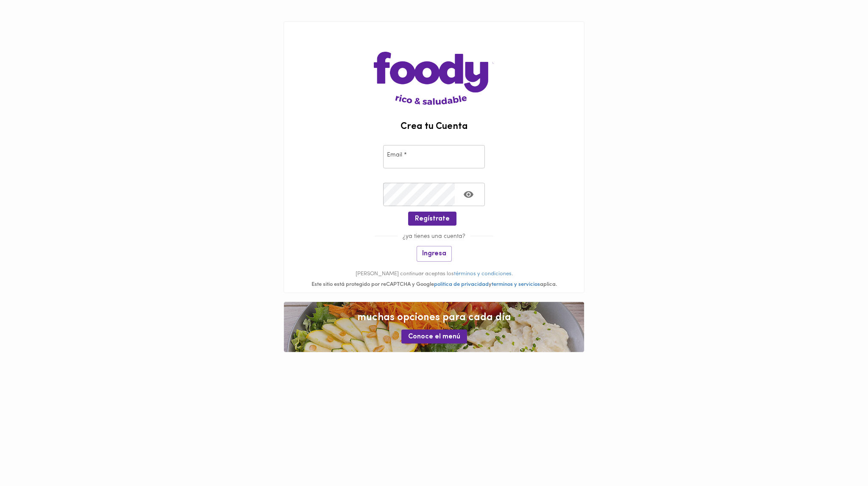 This screenshot has height=486, width=868. Describe the element at coordinates (432, 218) in the screenshot. I see `button: Regístrate` at that location.